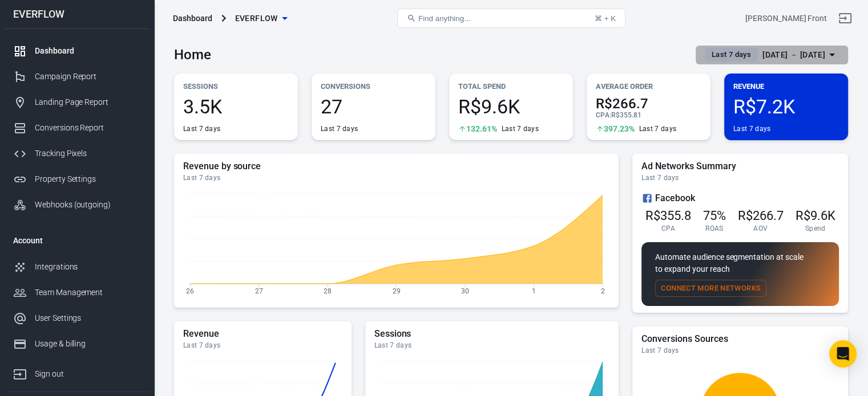 The width and height of the screenshot is (868, 396). I want to click on h5: Revenue, so click(263, 334).